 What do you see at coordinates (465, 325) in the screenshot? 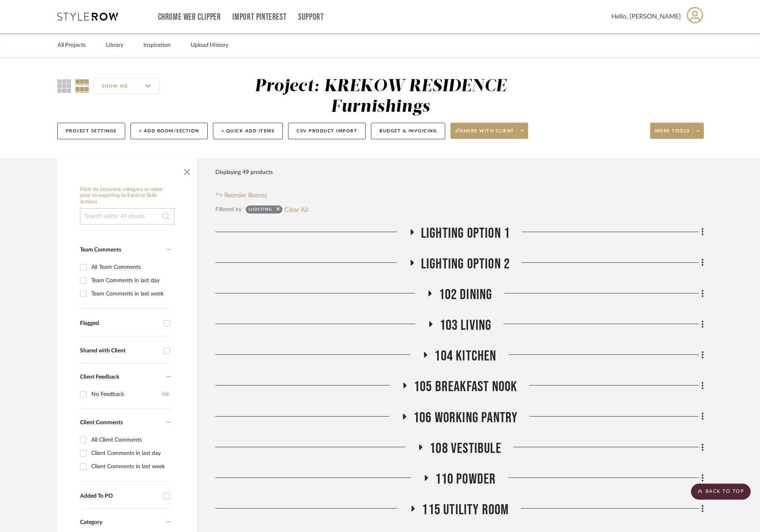
I see `span: 103 LIVING` at bounding box center [465, 325].